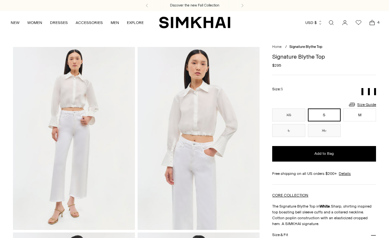 The image size is (389, 238). I want to click on h1: Signature Blythe Top, so click(324, 57).